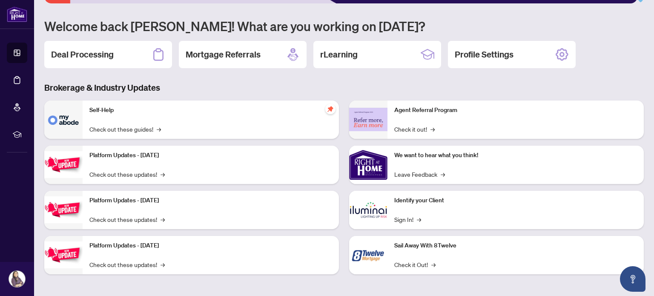 This screenshot has height=296, width=654. What do you see at coordinates (17, 14) in the screenshot?
I see `img: logo` at bounding box center [17, 14].